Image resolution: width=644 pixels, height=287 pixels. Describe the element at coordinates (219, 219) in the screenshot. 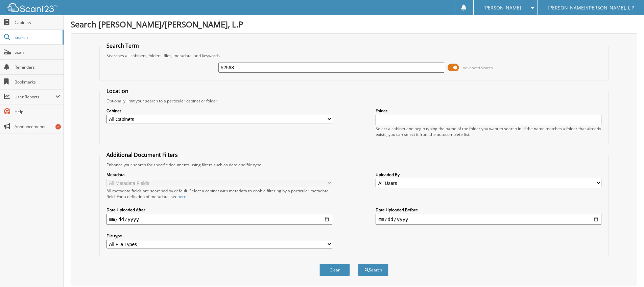

I see `input: start` at that location.